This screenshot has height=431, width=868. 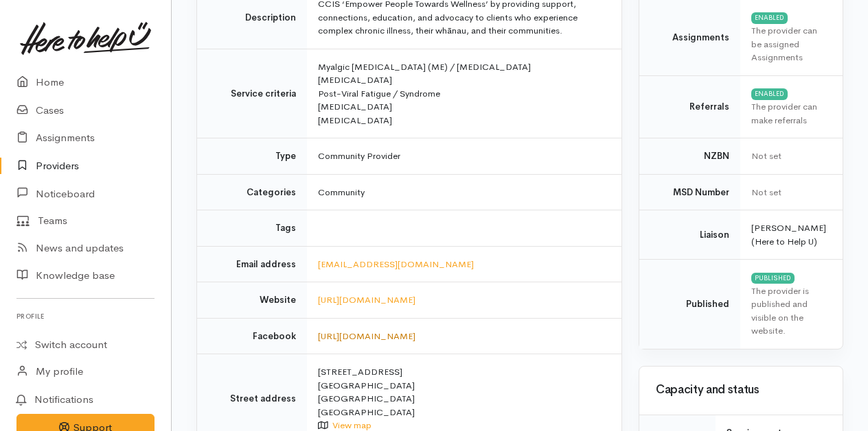 What do you see at coordinates (252, 93) in the screenshot?
I see `td: Service criteria` at bounding box center [252, 93].